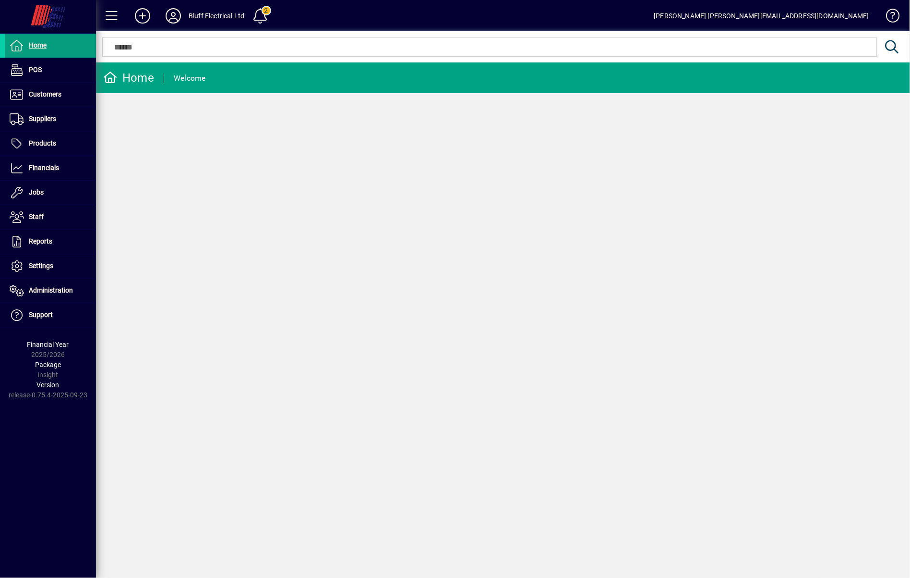 The height and width of the screenshot is (578, 910). What do you see at coordinates (41, 315) in the screenshot?
I see `span: Support` at bounding box center [41, 315].